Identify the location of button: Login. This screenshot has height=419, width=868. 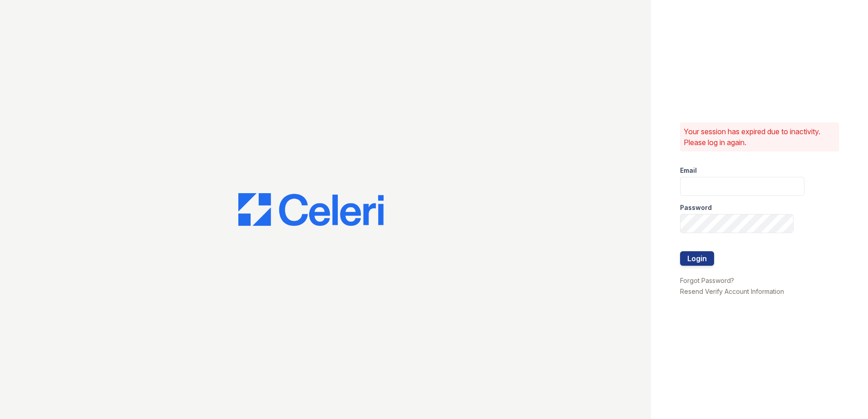
(697, 258).